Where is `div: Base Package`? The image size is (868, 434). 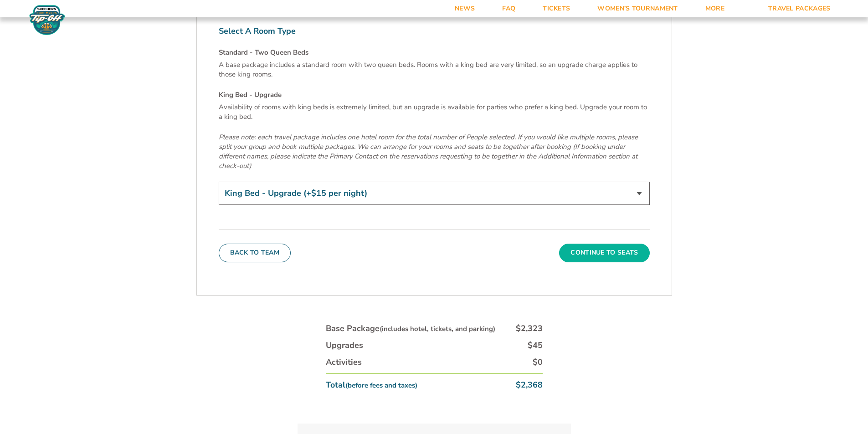
div: Base Package is located at coordinates (410, 328).